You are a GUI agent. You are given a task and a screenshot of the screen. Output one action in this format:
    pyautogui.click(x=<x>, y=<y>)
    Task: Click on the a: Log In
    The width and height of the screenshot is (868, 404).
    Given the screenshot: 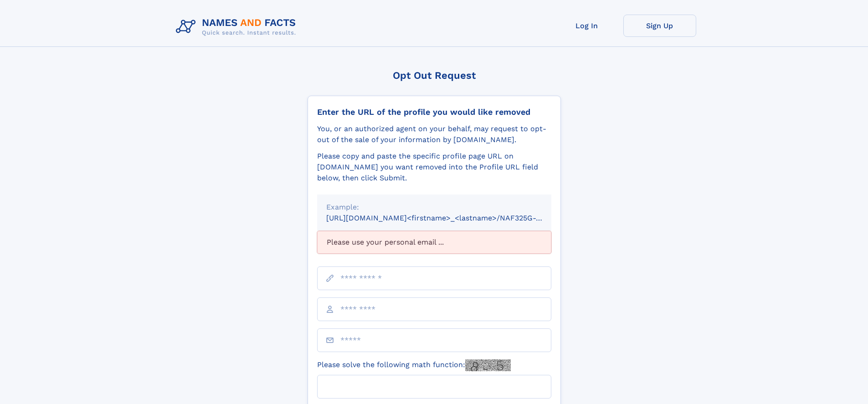 What is the action you would take?
    pyautogui.click(x=587, y=26)
    